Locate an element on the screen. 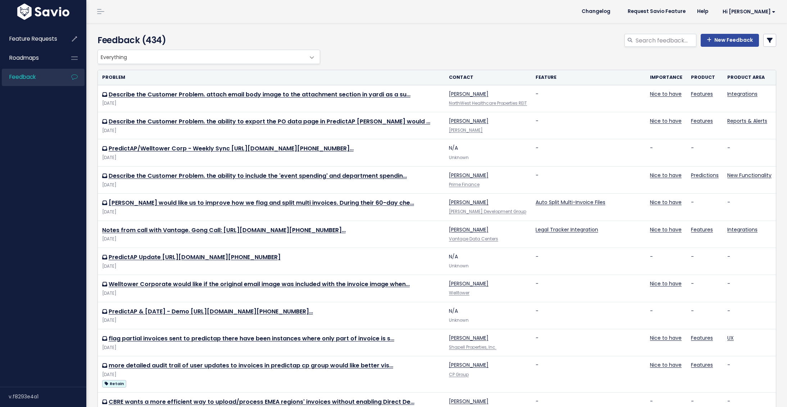  a: Predictions is located at coordinates (705, 175).